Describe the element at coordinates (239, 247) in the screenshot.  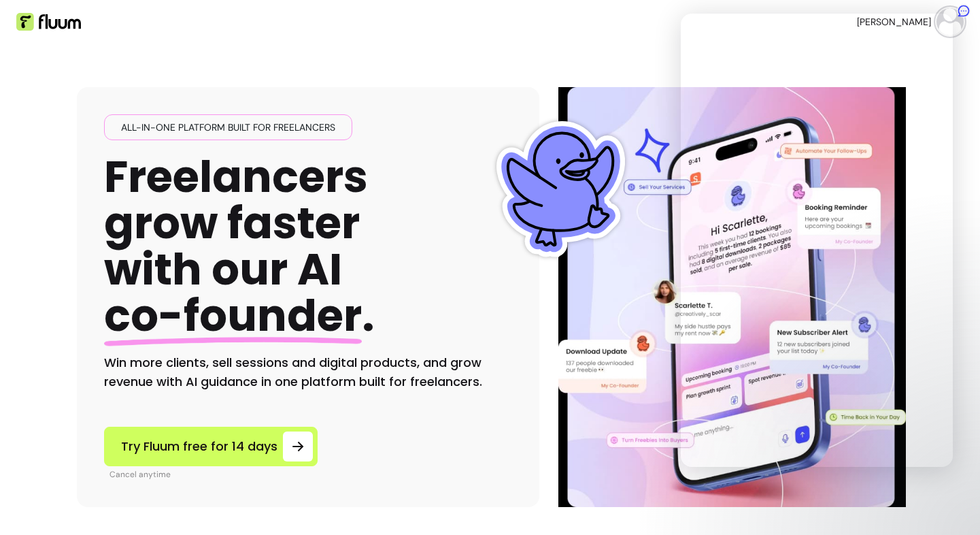
I see `h1: Freelancers grow faster with our AI .` at that location.